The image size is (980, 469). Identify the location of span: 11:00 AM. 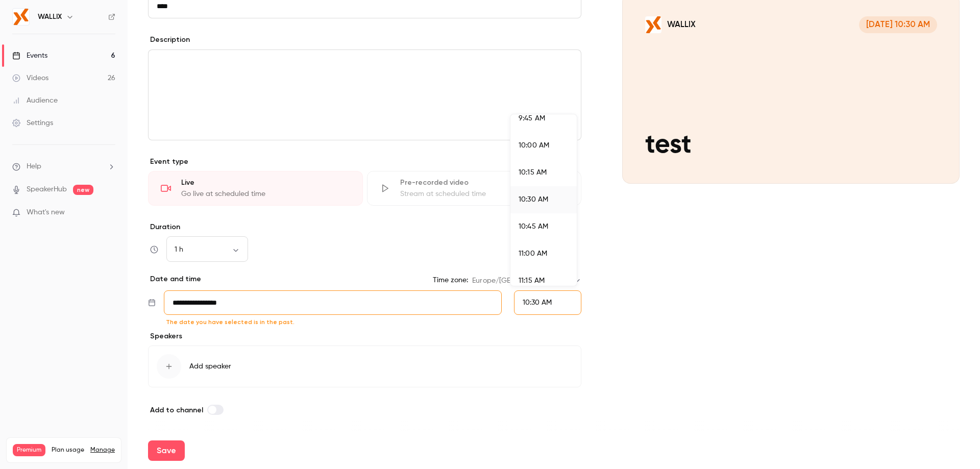
(533, 254).